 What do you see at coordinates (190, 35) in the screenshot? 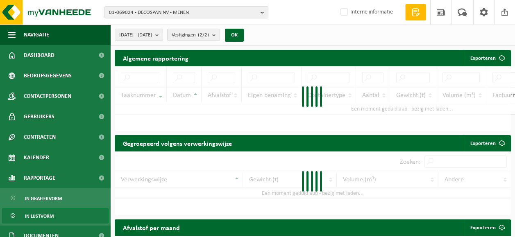
I see `span: Vestigingen` at bounding box center [190, 35].